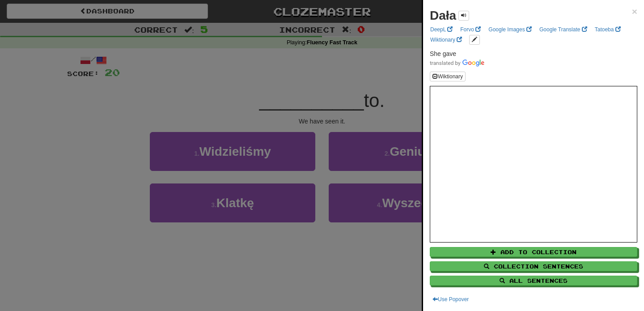  What do you see at coordinates (441, 29) in the screenshot?
I see `a: DeepL` at bounding box center [441, 29].